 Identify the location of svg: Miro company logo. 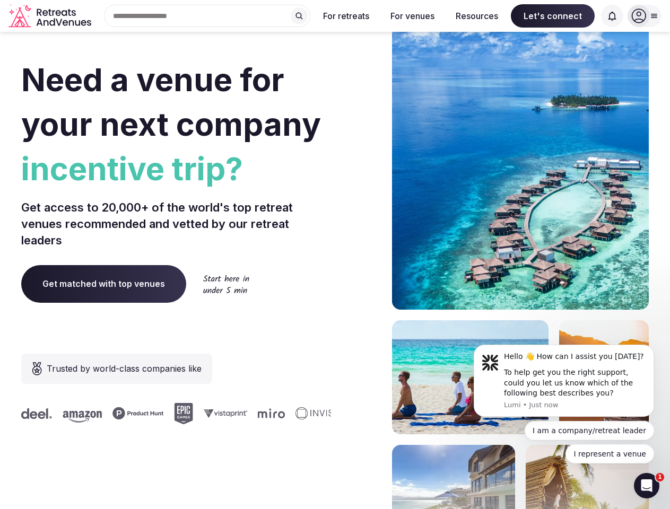
(262, 413).